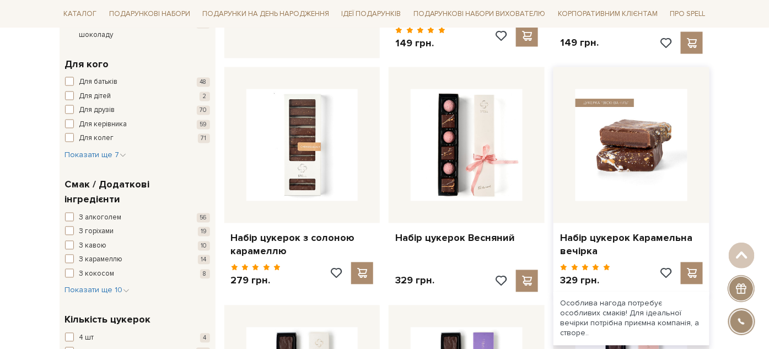 The image size is (769, 349). I want to click on p: 279 грн., so click(256, 281).